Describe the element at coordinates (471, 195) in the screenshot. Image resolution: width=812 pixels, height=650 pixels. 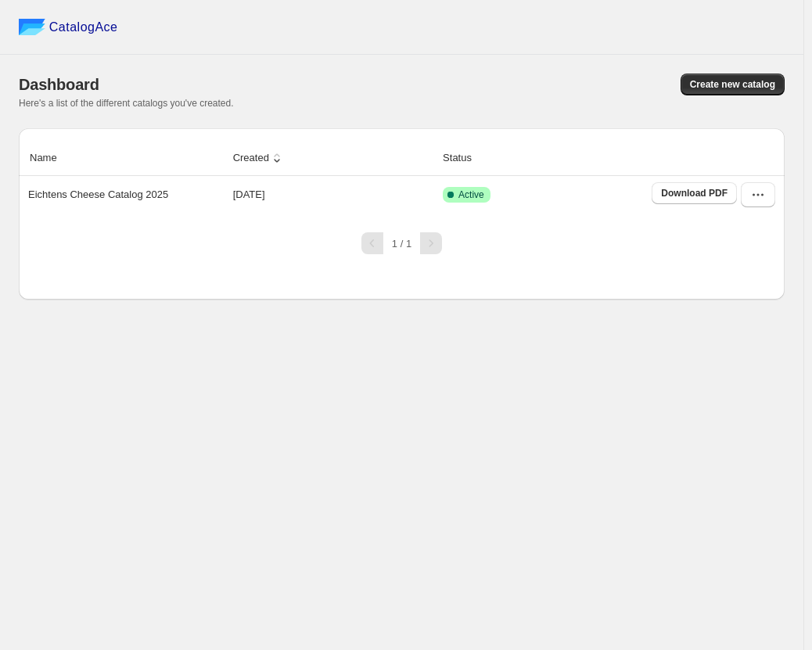
I see `span: Active` at that location.